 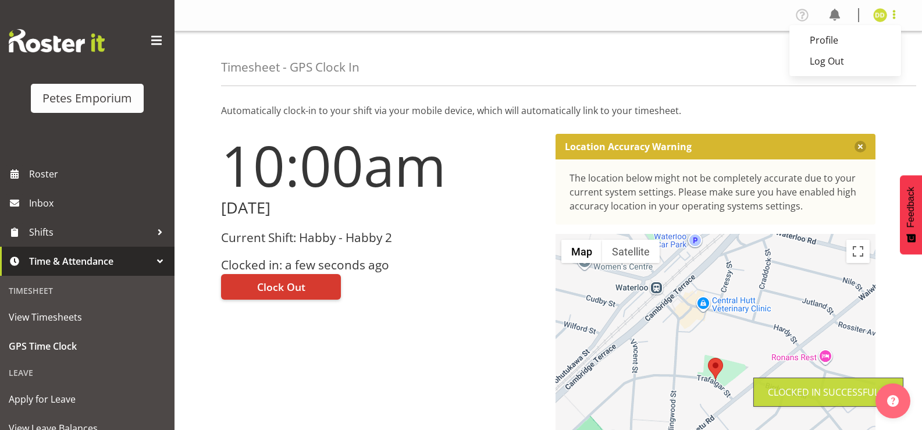 What do you see at coordinates (56, 41) in the screenshot?
I see `img: Rosterit website logo` at bounding box center [56, 41].